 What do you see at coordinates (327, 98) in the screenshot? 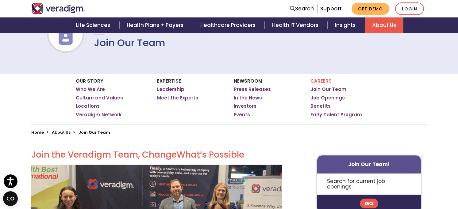
I see `a: Job Openings` at bounding box center [327, 98].